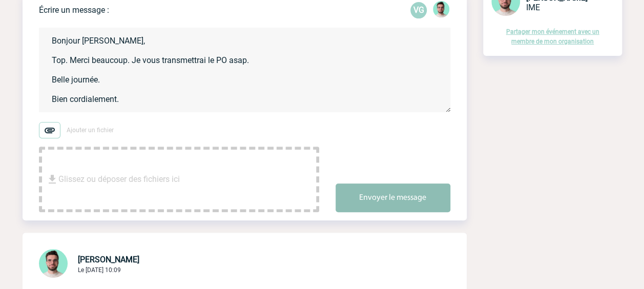 The height and width of the screenshot is (289, 644). Describe the element at coordinates (119, 180) in the screenshot. I see `span: Glissez ou déposer des fichiers ici` at that location.